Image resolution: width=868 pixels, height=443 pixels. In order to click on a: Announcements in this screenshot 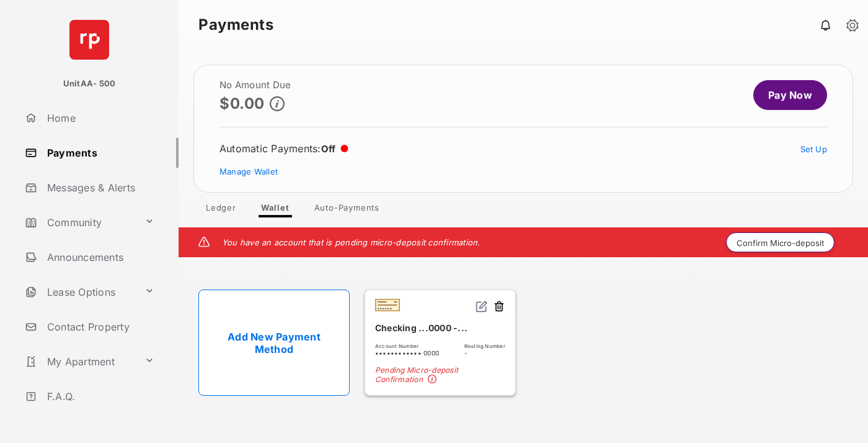, I will do `click(99, 257)`.